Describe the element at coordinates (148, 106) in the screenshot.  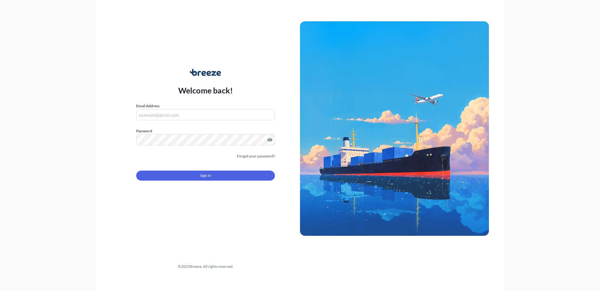
I see `label: Email Address` at that location.